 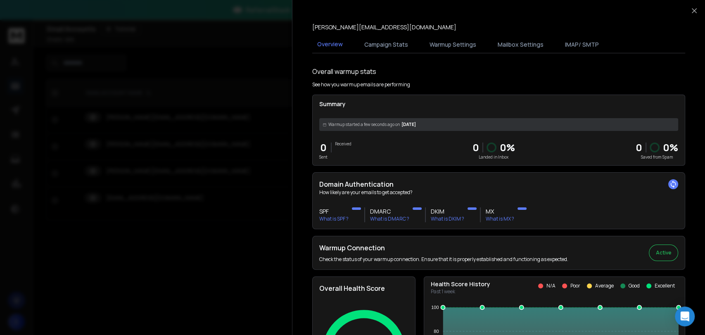 I want to click on p: Check the status of your warmup connection. Ensure that it is properly established and functionin..., so click(x=444, y=259).